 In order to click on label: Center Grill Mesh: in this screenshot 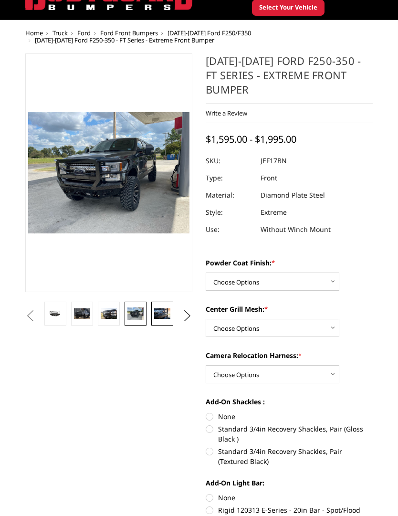, I will do `click(289, 309)`.